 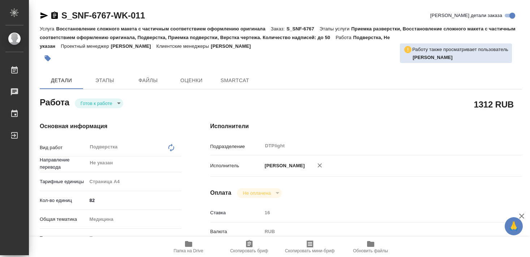 What do you see at coordinates (86, 46) in the screenshot?
I see `p: Проектный менеджер` at bounding box center [86, 46].